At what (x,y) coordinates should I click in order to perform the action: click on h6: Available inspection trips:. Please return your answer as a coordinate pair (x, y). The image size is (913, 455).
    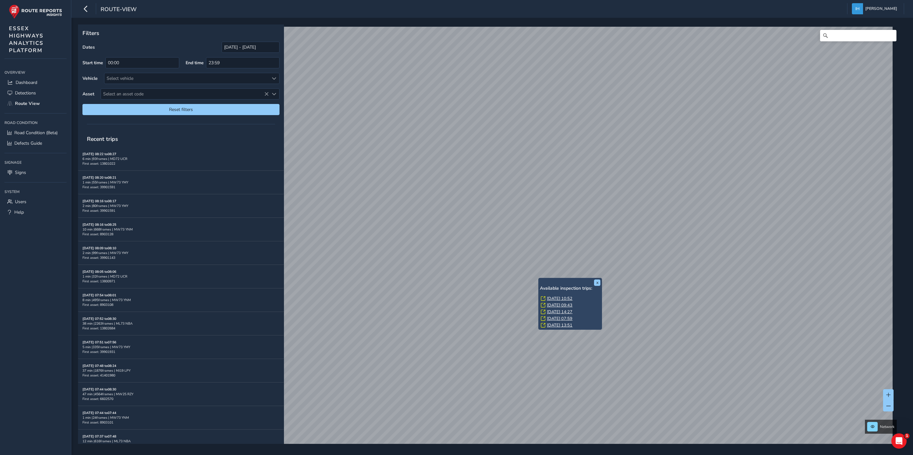
    Looking at the image, I should click on (570, 289).